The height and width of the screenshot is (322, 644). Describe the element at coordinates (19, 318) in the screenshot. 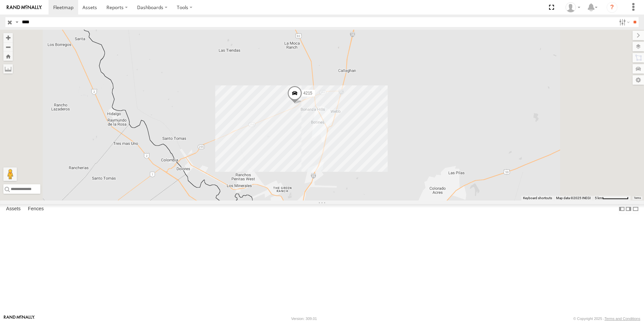

I see `a: Visit our Website` at that location.